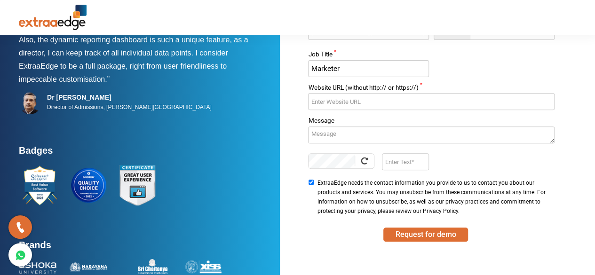 The image size is (595, 275). Describe the element at coordinates (405, 162) in the screenshot. I see `input: Enter Text` at that location.